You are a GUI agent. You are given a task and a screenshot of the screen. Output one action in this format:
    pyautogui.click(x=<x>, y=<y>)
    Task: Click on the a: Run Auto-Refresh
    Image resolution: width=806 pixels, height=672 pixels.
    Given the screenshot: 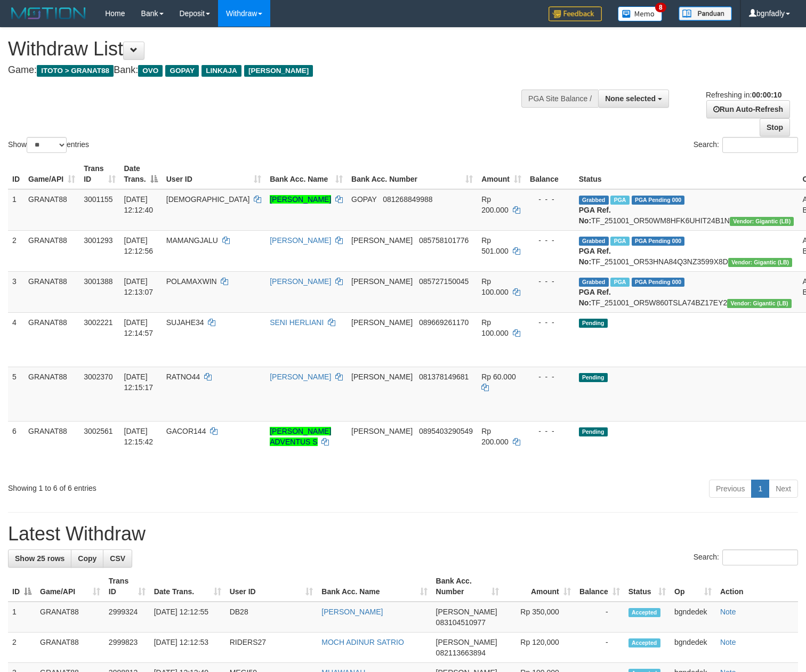 What is the action you would take?
    pyautogui.click(x=748, y=109)
    